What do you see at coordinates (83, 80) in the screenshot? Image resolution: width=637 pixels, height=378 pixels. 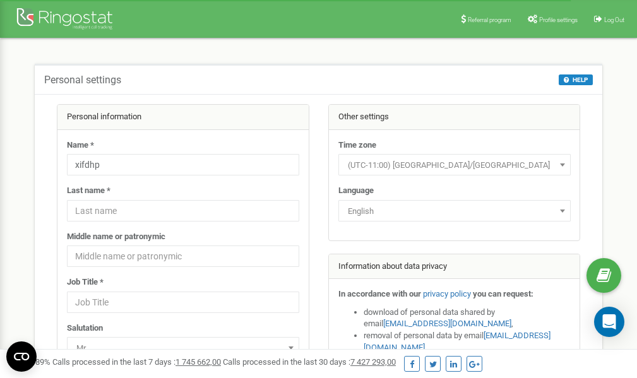 I see `h5: Personal settings` at bounding box center [83, 80].